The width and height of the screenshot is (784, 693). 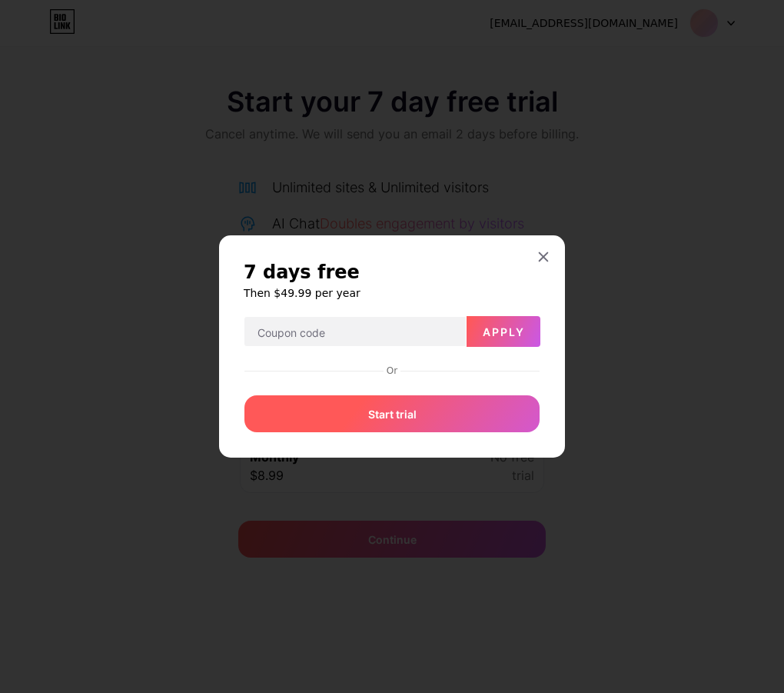 What do you see at coordinates (392, 371) in the screenshot?
I see `div: Or` at bounding box center [392, 371].